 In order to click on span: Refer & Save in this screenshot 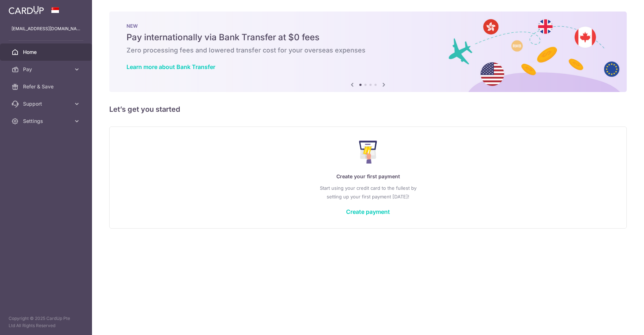, I will do `click(46, 87)`.